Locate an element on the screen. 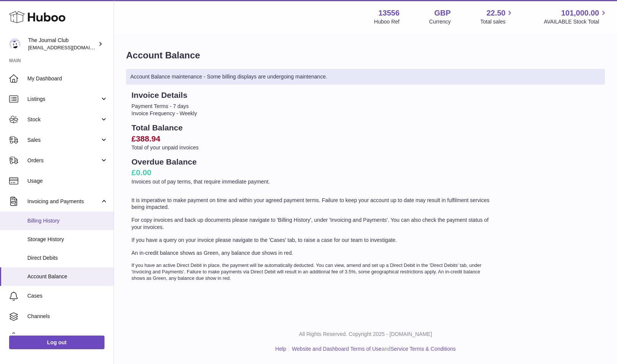 Image resolution: width=617 pixels, height=364 pixels. a: Log out is located at coordinates (56, 343).